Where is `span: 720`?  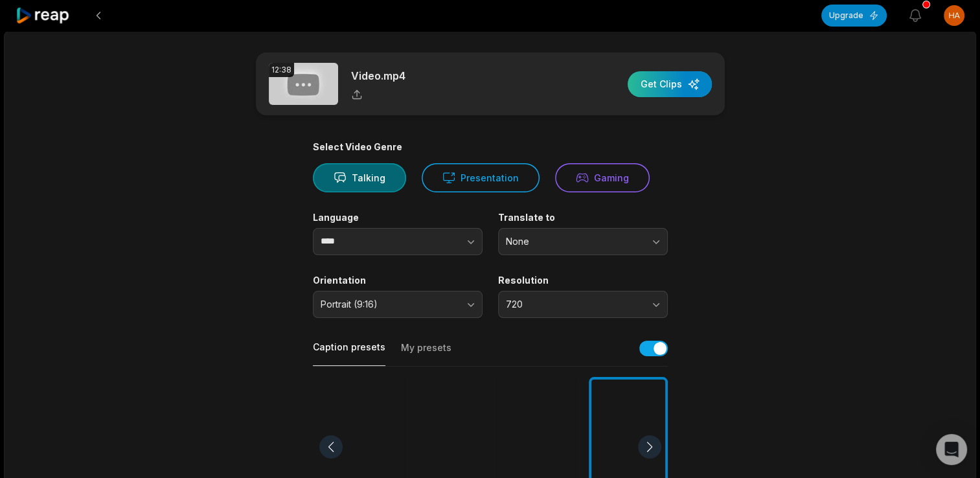 span: 720 is located at coordinates (574, 304).